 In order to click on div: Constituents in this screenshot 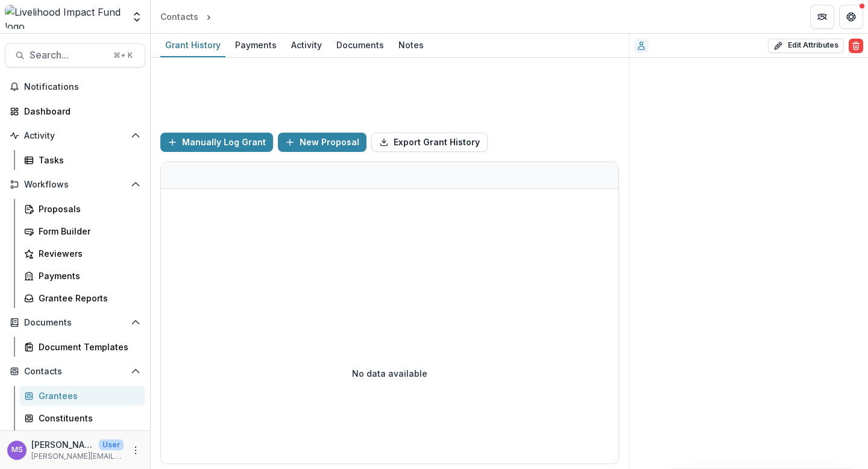, I will do `click(87, 418)`.